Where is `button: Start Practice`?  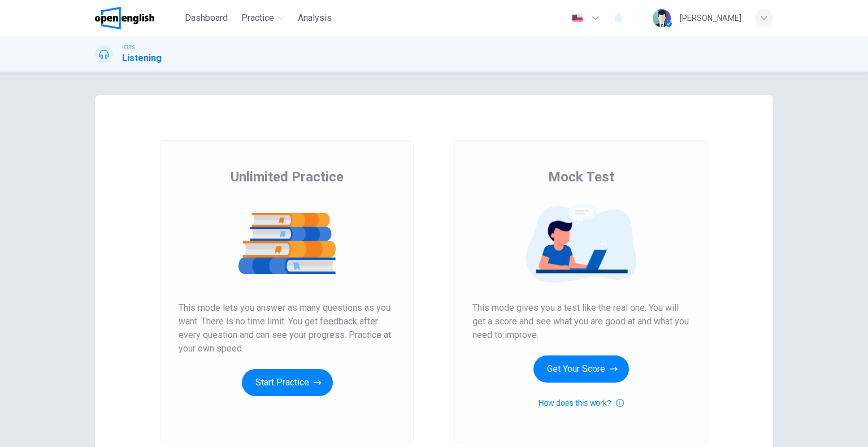 button: Start Practice is located at coordinates (287, 382).